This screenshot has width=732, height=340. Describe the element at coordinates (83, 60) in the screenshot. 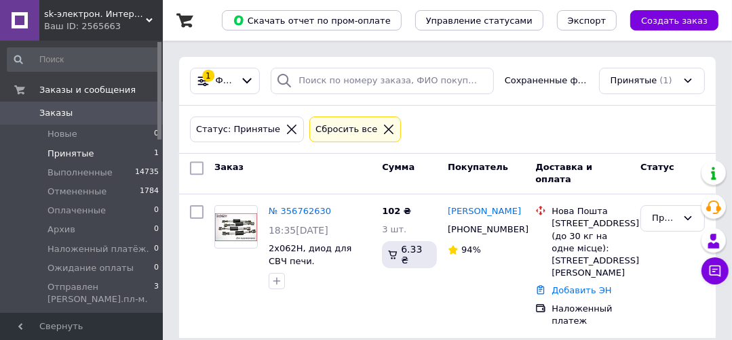

I see `input: Поиск` at that location.